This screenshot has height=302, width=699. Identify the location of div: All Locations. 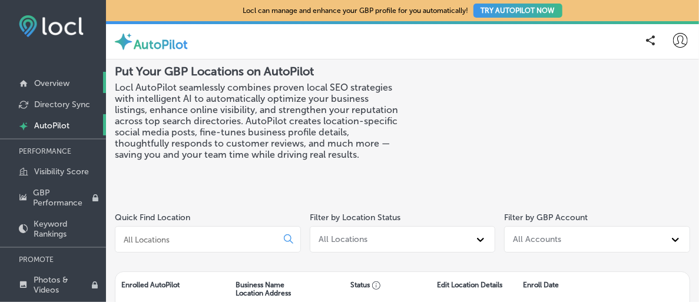
(343, 239).